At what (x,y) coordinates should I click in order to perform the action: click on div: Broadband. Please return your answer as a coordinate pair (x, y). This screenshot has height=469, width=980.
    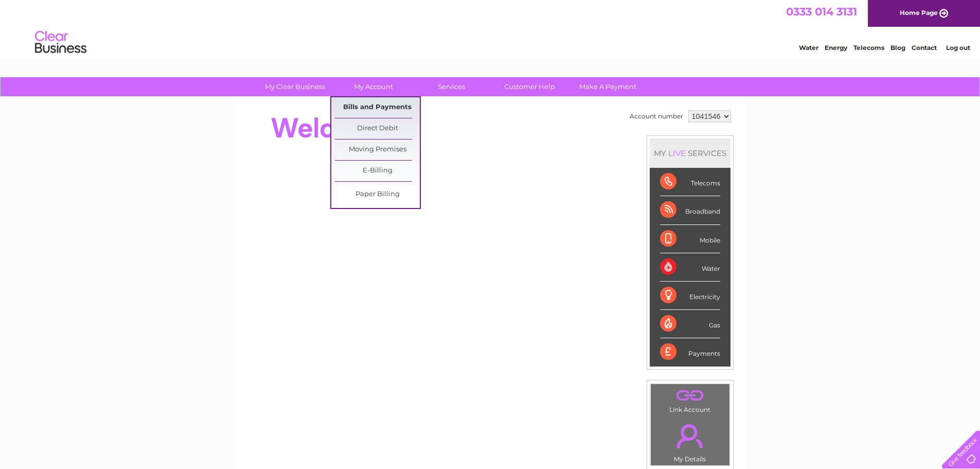
    Looking at the image, I should click on (690, 210).